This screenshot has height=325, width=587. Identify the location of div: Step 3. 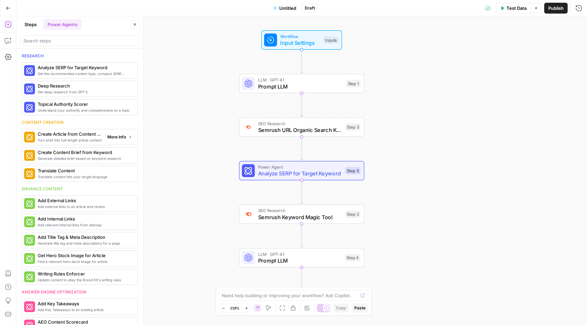
(352, 127).